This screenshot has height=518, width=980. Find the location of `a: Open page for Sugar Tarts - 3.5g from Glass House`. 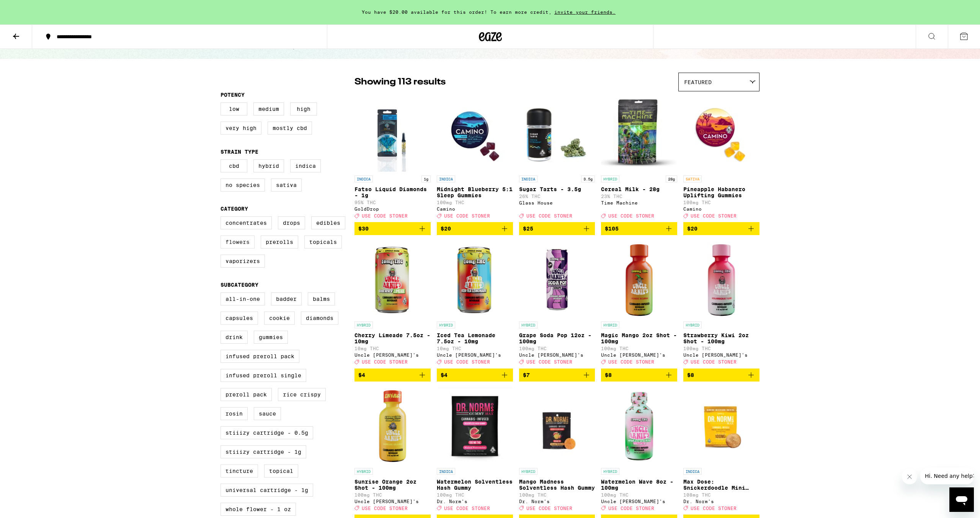

a: Open page for Sugar Tarts - 3.5g from Glass House is located at coordinates (557, 159).